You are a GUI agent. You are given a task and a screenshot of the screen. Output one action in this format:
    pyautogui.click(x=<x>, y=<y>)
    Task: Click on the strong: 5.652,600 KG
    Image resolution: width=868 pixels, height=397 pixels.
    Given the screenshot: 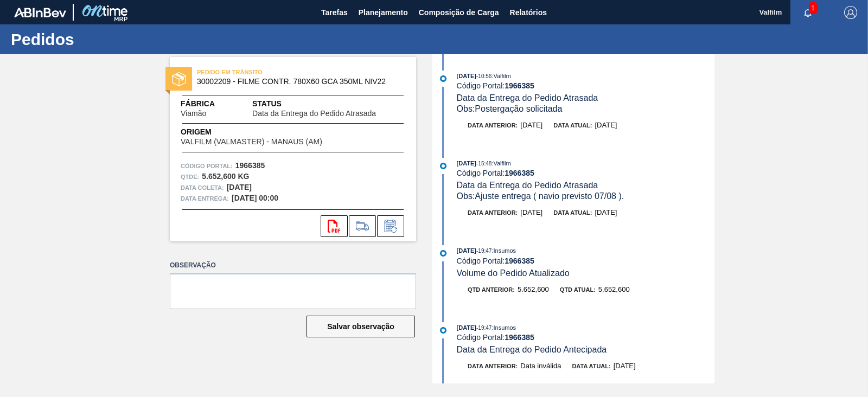 What is the action you would take?
    pyautogui.click(x=225, y=176)
    